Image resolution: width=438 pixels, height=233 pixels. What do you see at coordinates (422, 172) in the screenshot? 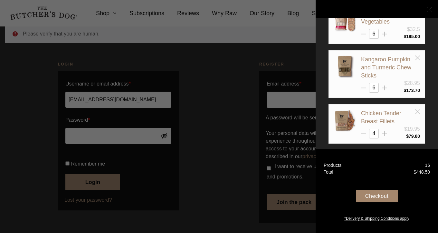
I see `bdi: 448.50` at bounding box center [422, 172].